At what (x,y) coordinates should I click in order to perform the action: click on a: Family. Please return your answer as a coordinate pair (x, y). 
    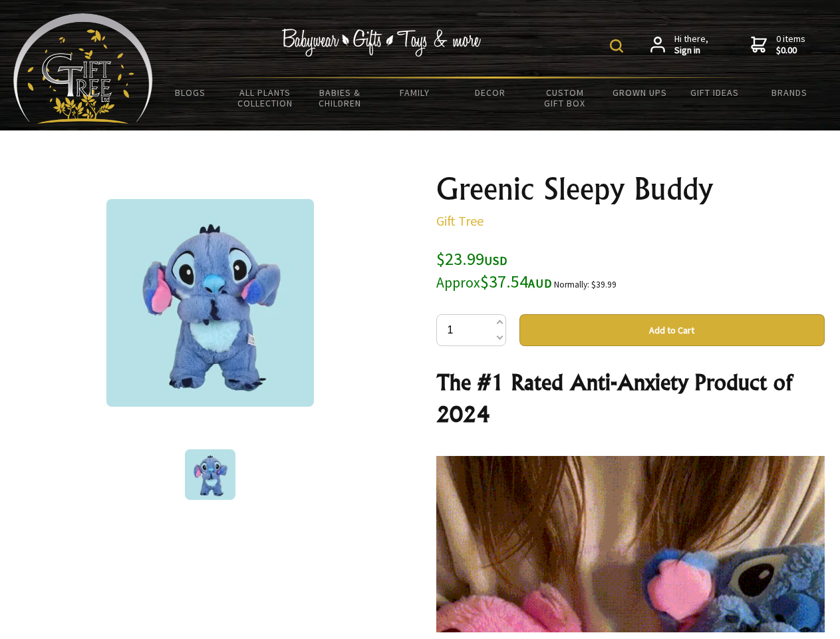
    Looking at the image, I should click on (415, 93).